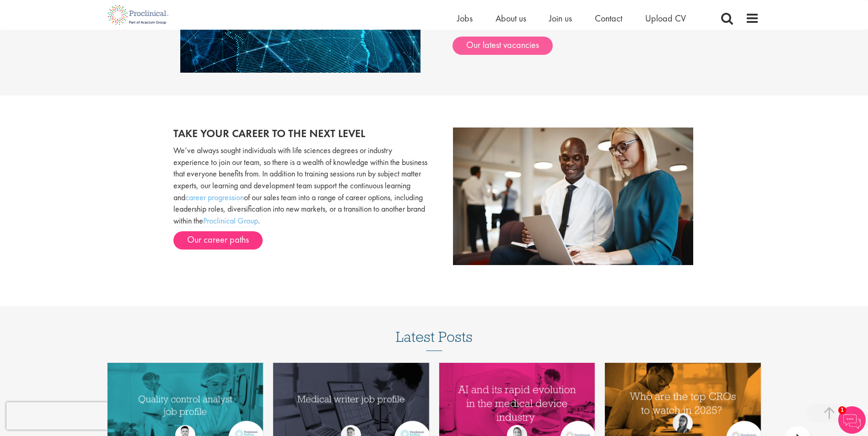 The width and height of the screenshot is (868, 436). Describe the element at coordinates (231, 220) in the screenshot. I see `a: Proclinical Group` at that location.